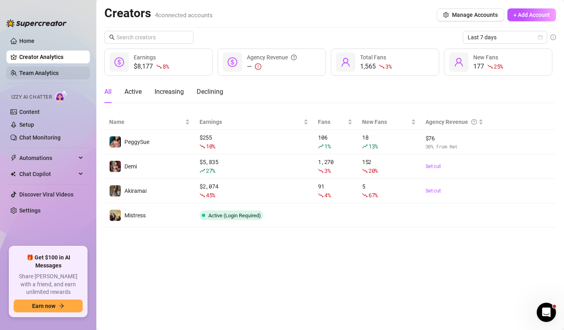 This screenshot has width=564, height=330. Describe the element at coordinates (335, 167) in the screenshot. I see `div: 1,270` at that location.